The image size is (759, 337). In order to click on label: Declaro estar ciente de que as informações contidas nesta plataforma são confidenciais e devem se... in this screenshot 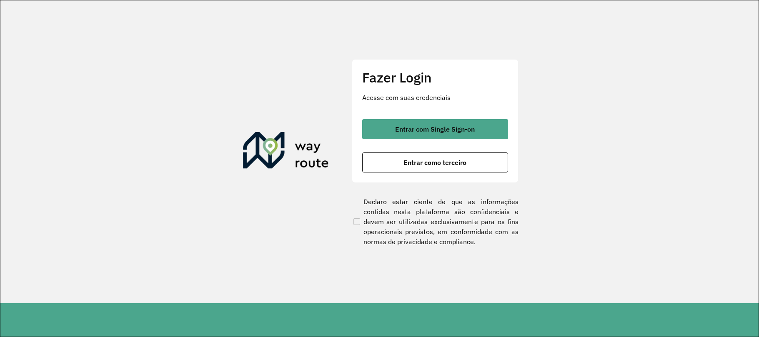, I will do `click(435, 222)`.